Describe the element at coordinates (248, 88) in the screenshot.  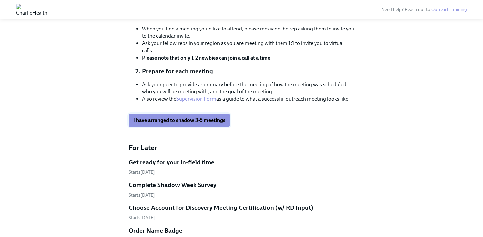
I see `li: Ask your peer to provide a summary before the meeting of how the meeting was scheduled, who you w...` at that location.